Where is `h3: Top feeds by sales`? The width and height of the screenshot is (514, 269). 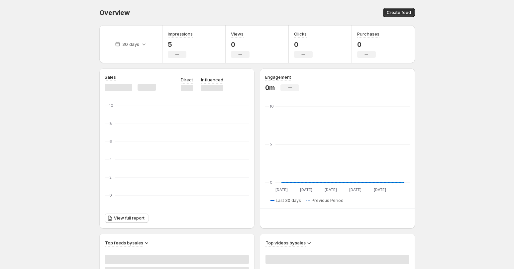 h3: Top feeds by sales is located at coordinates (124, 243).